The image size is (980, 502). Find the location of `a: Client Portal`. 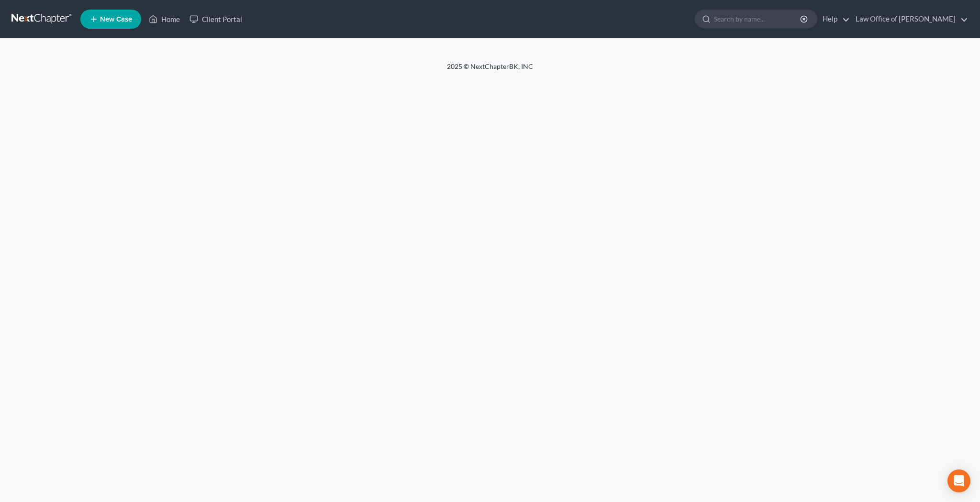

a: Client Portal is located at coordinates (216, 19).